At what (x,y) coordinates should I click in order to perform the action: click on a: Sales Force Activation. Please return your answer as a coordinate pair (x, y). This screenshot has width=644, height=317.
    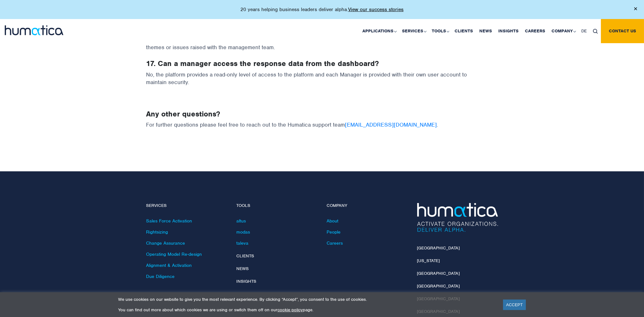
    Looking at the image, I should click on (169, 221).